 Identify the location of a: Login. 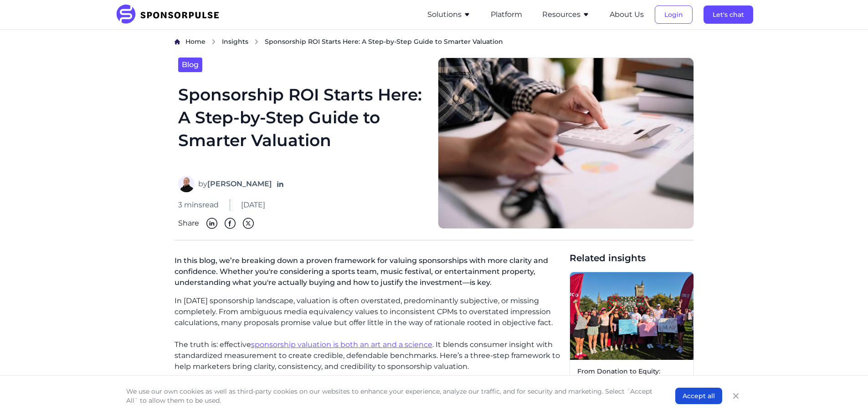
(674, 15).